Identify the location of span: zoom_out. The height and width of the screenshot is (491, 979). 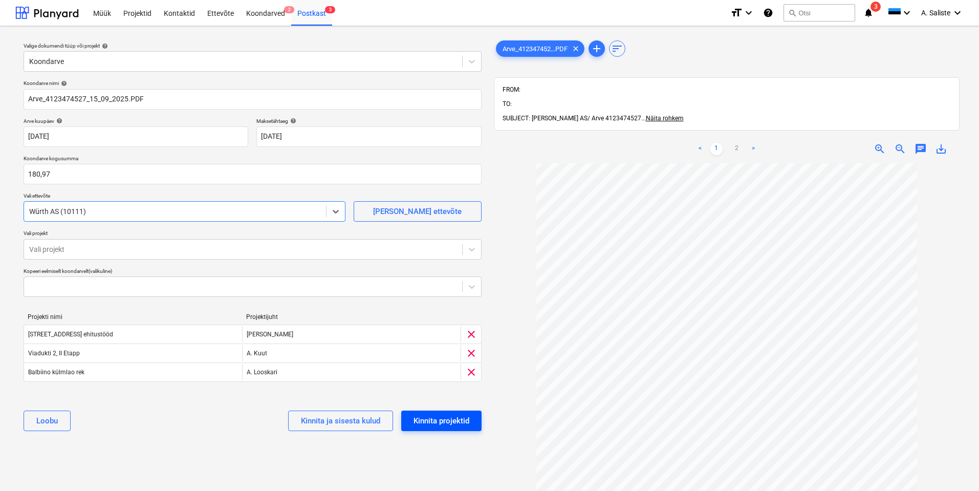
(900, 149).